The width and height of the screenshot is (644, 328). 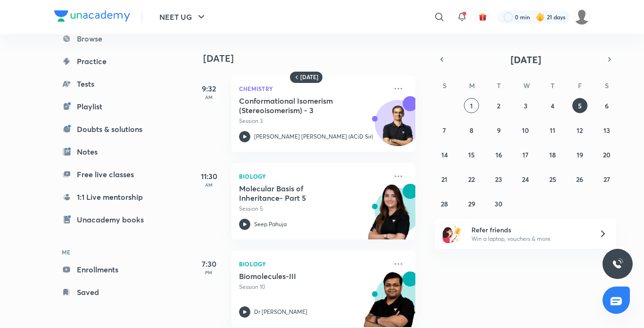 I want to click on button: September 16, 2025, so click(x=499, y=155).